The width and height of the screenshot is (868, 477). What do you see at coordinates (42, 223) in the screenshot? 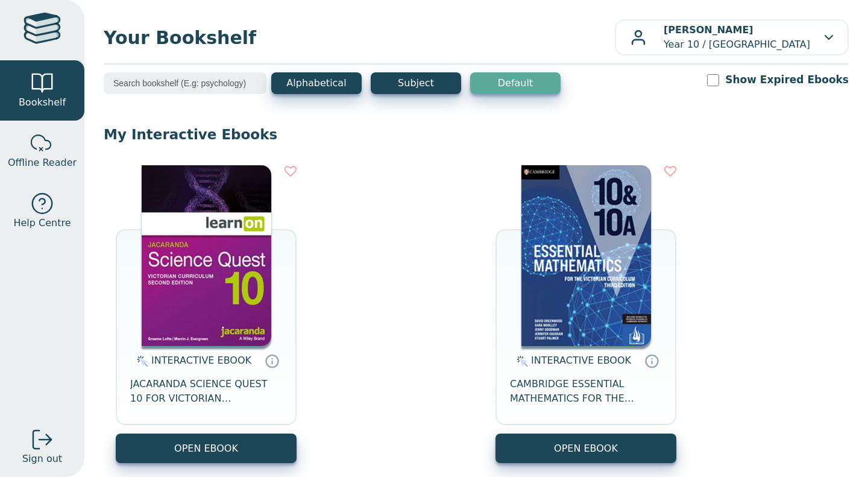
I see `span: Help Centre` at bounding box center [42, 223].